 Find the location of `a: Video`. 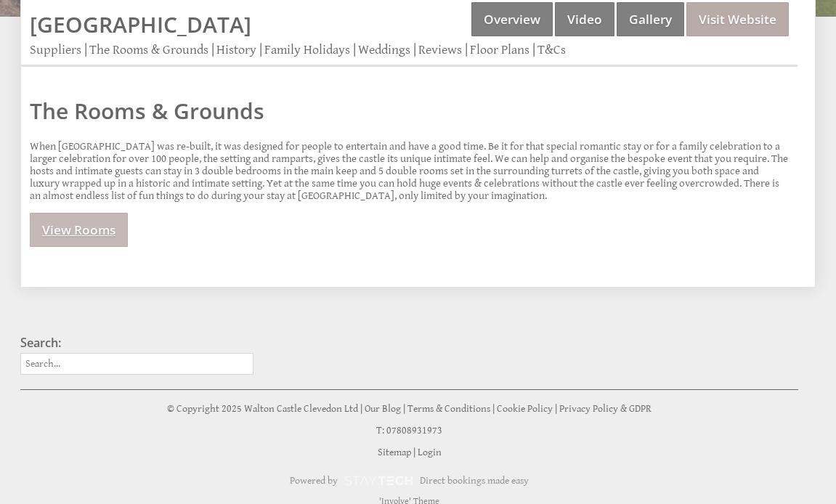

a: Video is located at coordinates (585, 19).